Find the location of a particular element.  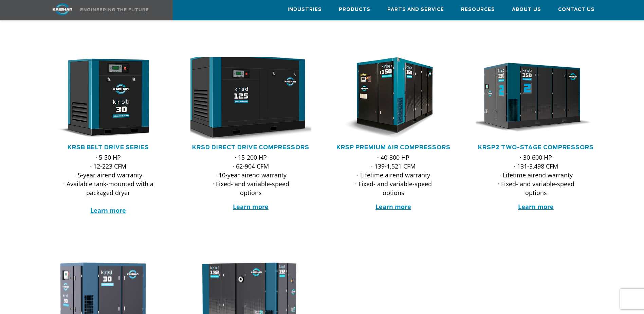

span: Products is located at coordinates (354, 10).